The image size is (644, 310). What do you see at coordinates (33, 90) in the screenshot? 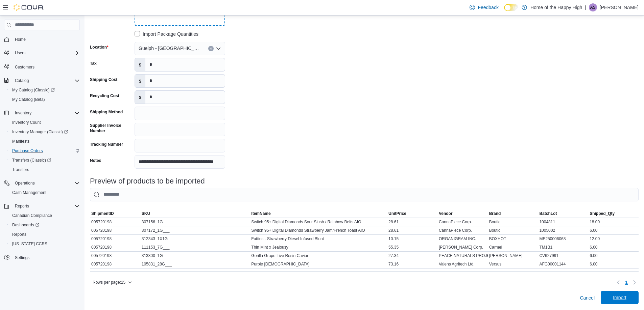
I see `a: My Catalog (Classic)` at bounding box center [33, 90].